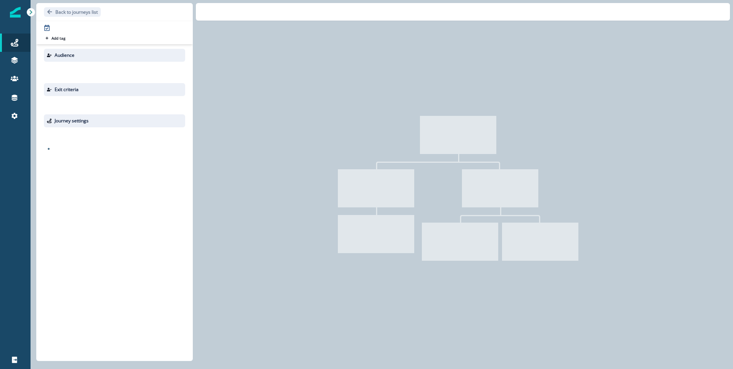 The height and width of the screenshot is (369, 733). What do you see at coordinates (71, 121) in the screenshot?
I see `p: Journey settings` at bounding box center [71, 121].